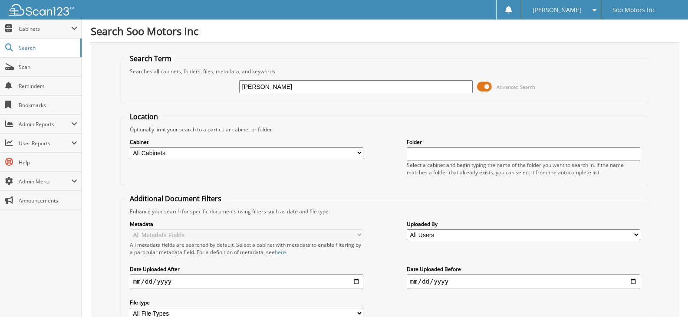 The image size is (688, 317). What do you see at coordinates (144, 117) in the screenshot?
I see `legend: Location` at bounding box center [144, 117].